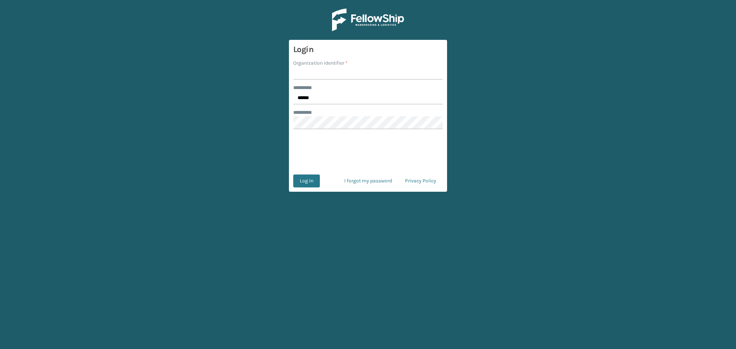 The width and height of the screenshot is (736, 349). What do you see at coordinates (368, 20) in the screenshot?
I see `img: Logo` at bounding box center [368, 20].